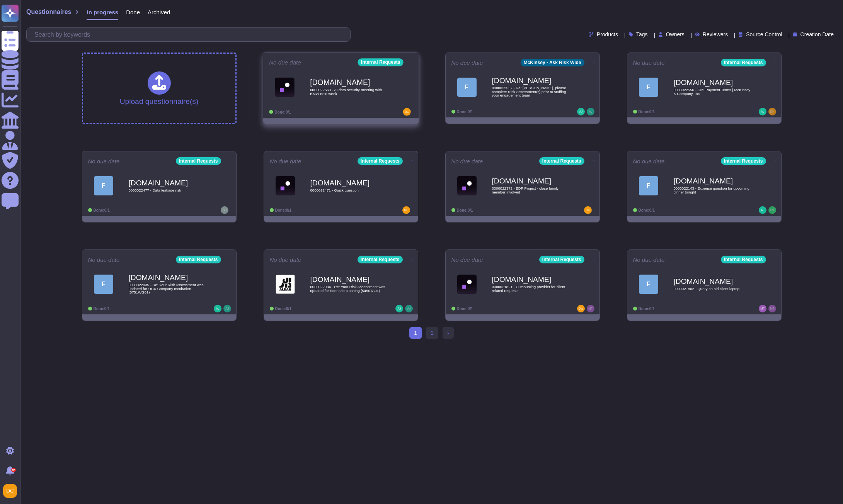 This screenshot has height=504, width=843. I want to click on span: Questionnaires, so click(49, 12).